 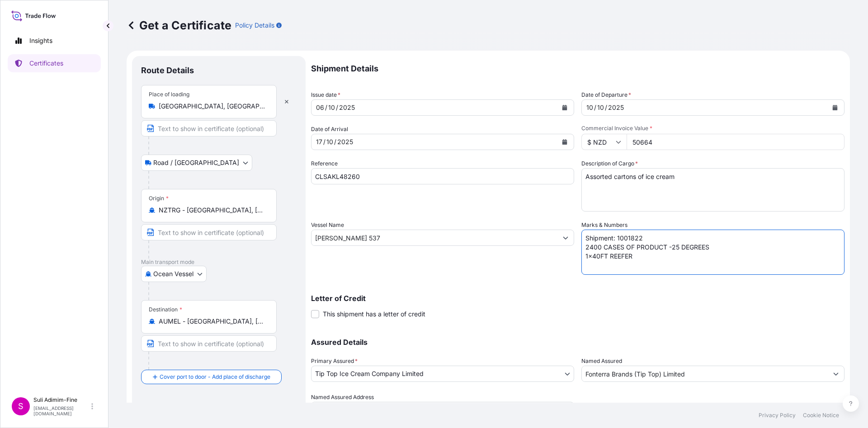 I want to click on div: Origin, so click(x=159, y=198).